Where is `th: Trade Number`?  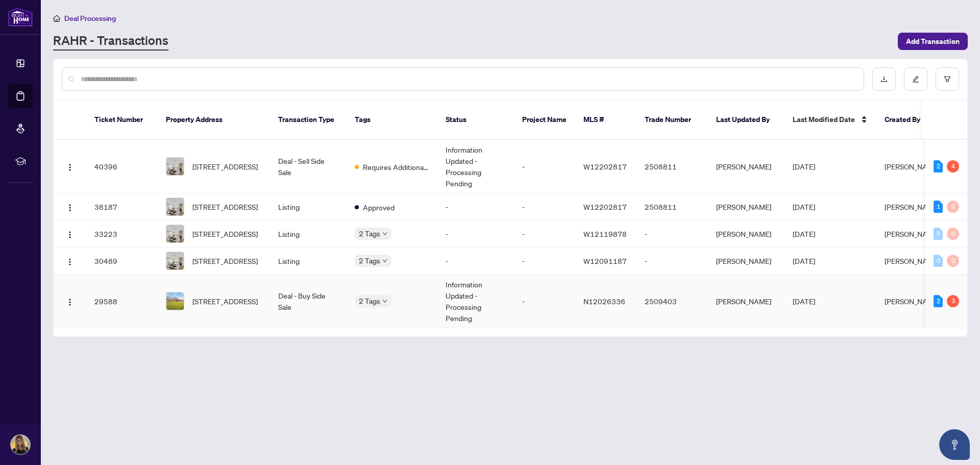 th: Trade Number is located at coordinates (672, 120).